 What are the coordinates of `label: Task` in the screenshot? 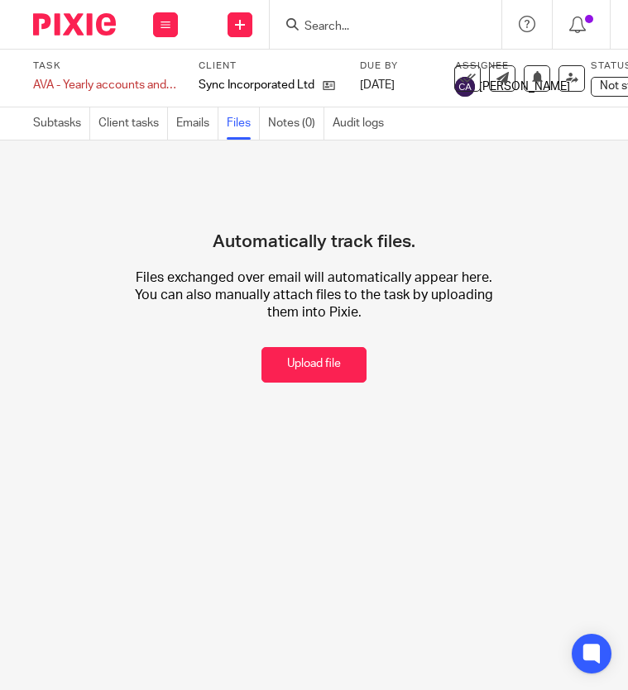 It's located at (105, 66).